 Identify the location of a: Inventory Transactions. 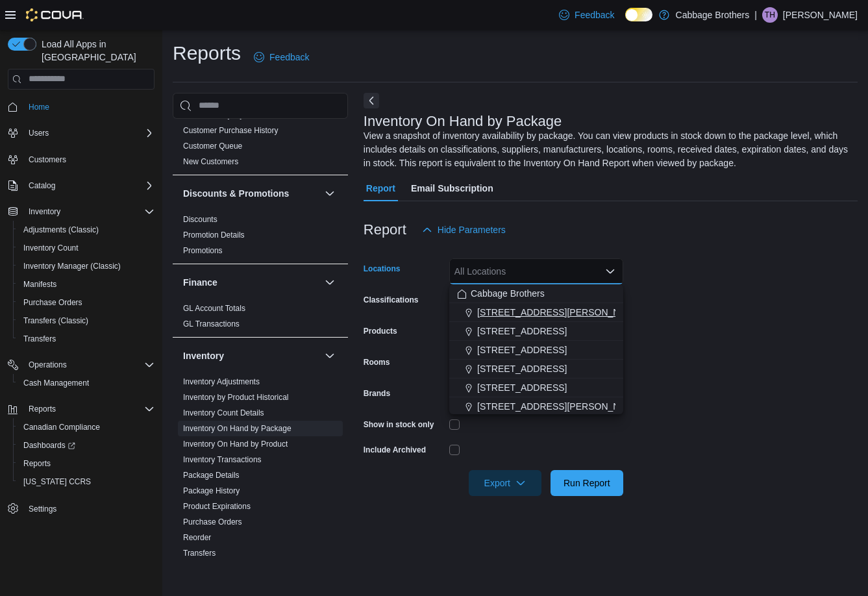
(222, 460).